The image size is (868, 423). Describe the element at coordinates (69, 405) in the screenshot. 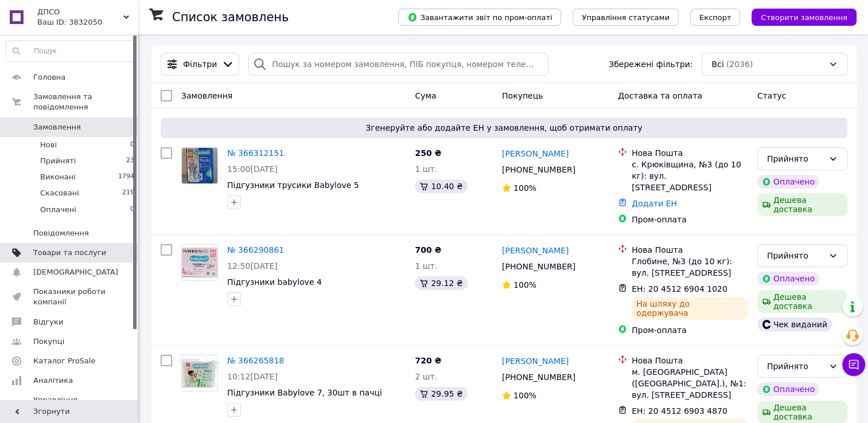

I see `span: Управління сайтом` at that location.